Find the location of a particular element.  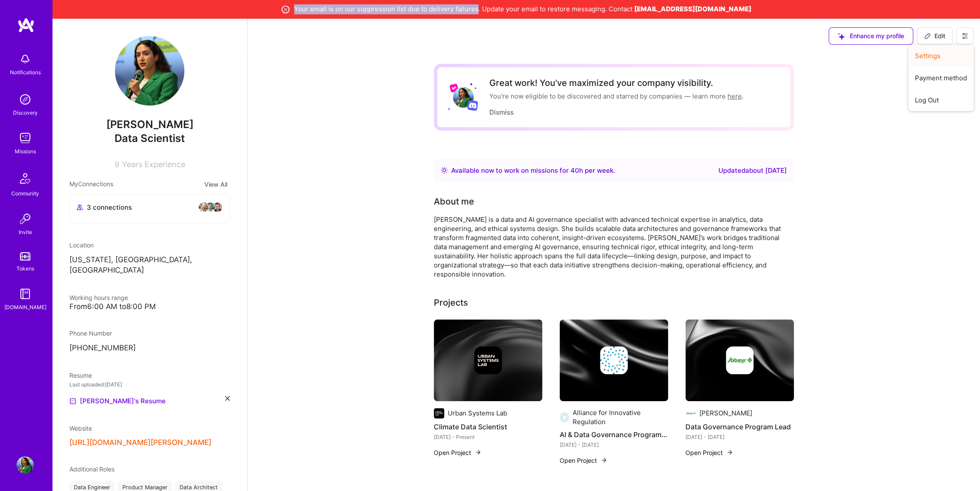

button: Edit is located at coordinates (935, 36).